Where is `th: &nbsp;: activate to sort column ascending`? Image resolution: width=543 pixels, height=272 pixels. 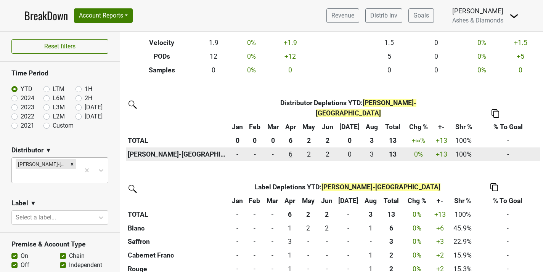
th: &nbsp;: activate to sort column ascending is located at coordinates (177, 201).